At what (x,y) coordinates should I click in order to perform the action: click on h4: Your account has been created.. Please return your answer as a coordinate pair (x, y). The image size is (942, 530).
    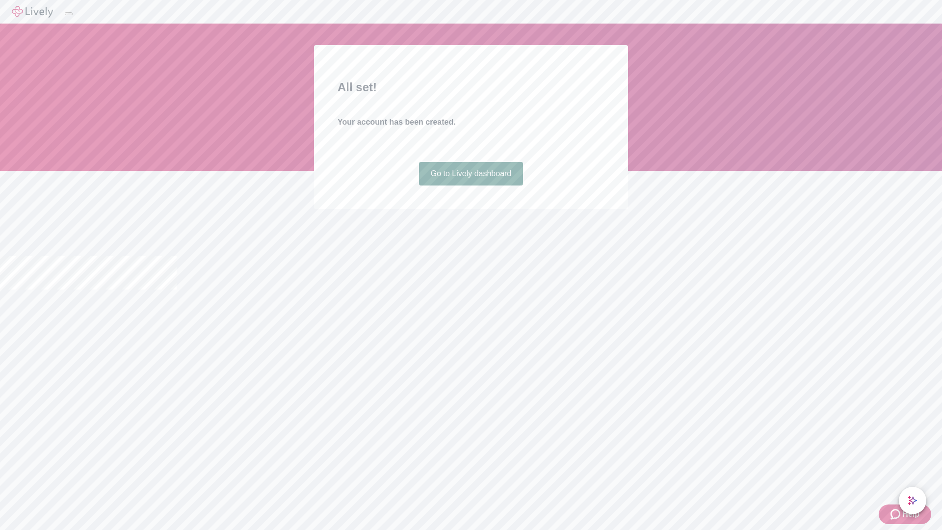
    Looking at the image, I should click on (471, 122).